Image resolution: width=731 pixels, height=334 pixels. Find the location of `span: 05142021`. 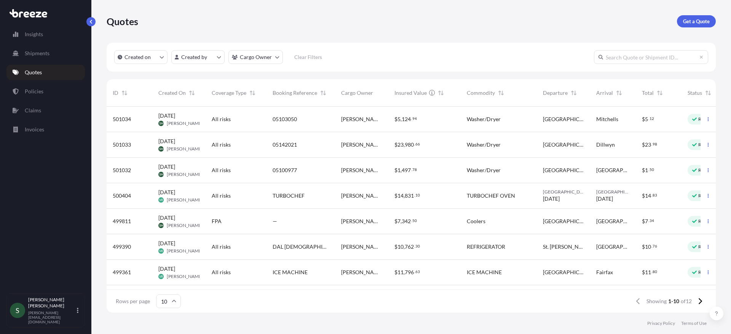

span: 05142021 is located at coordinates (285, 145).